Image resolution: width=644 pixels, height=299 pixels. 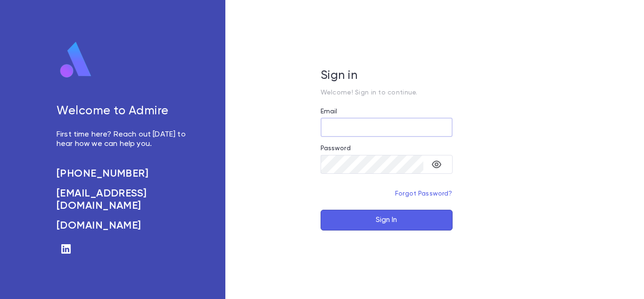 I want to click on img: logo, so click(x=76, y=60).